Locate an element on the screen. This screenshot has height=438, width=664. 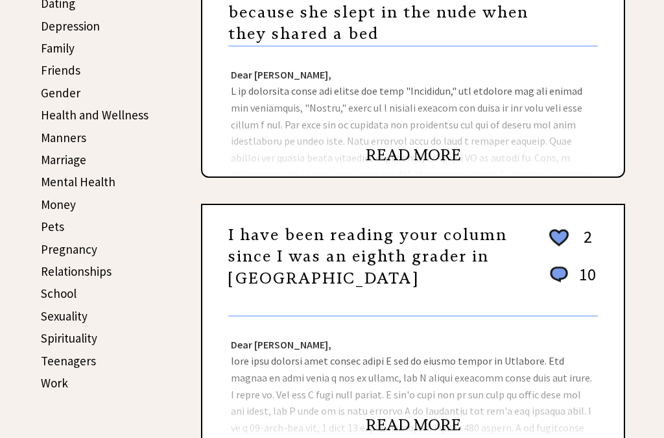
td: 2 is located at coordinates (584, 244).